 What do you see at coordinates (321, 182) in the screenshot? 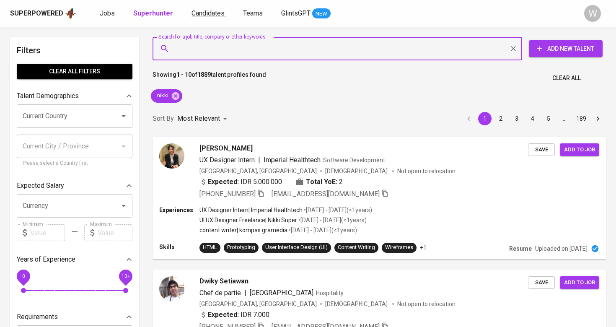
I see `b: Total YoE:` at bounding box center [321, 182].